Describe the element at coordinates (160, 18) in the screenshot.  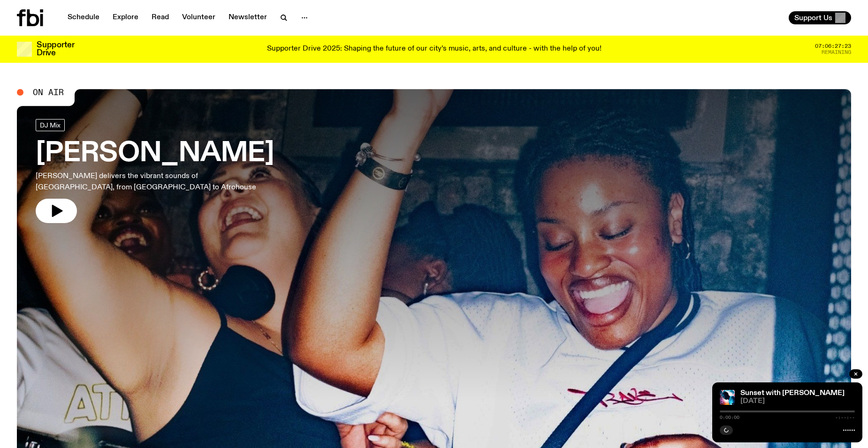
I see `a: Read` at that location.